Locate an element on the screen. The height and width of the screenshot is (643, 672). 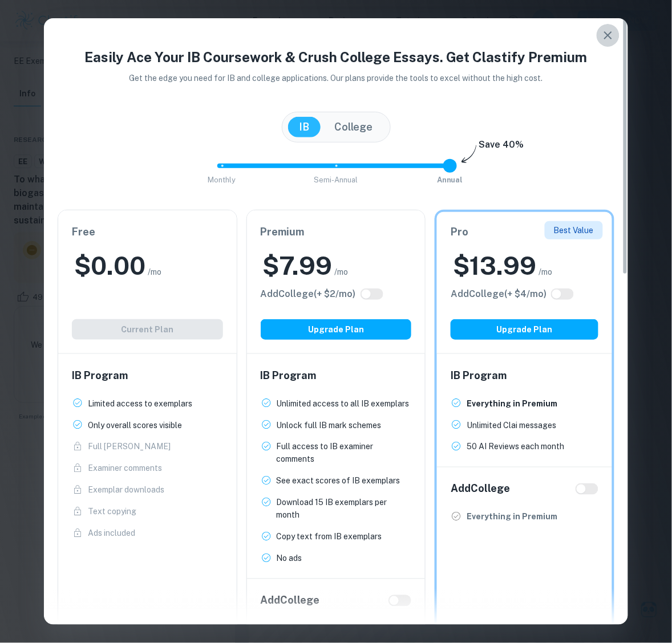
span: Annual is located at coordinates (450, 179).